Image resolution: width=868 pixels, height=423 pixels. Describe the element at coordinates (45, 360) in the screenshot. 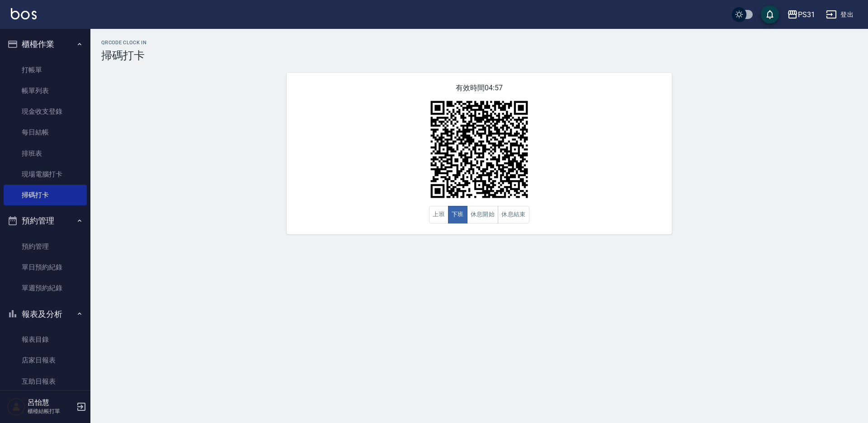

I see `a: 店家日報表` at that location.